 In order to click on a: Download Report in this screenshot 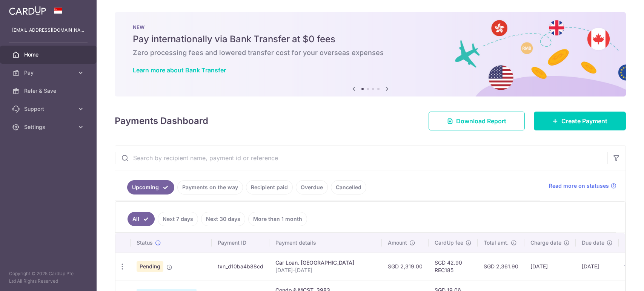, I will do `click(477, 121)`.